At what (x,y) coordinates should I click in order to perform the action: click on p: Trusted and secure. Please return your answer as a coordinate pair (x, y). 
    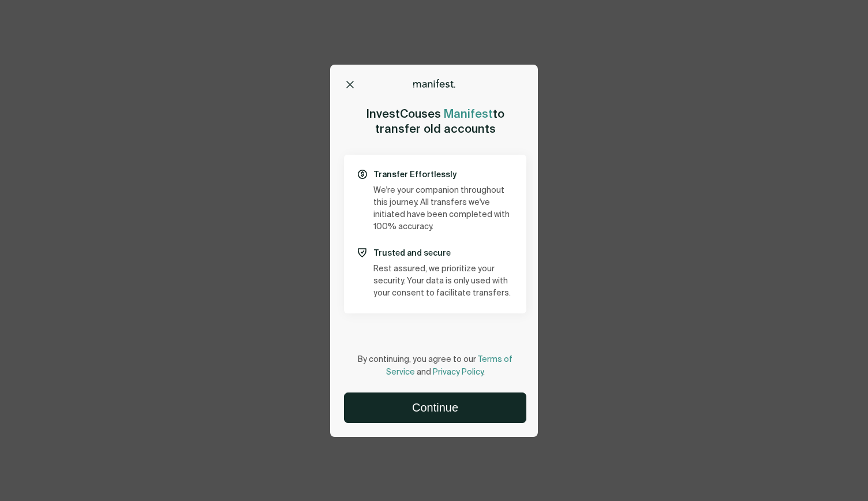
    Looking at the image, I should click on (443, 253).